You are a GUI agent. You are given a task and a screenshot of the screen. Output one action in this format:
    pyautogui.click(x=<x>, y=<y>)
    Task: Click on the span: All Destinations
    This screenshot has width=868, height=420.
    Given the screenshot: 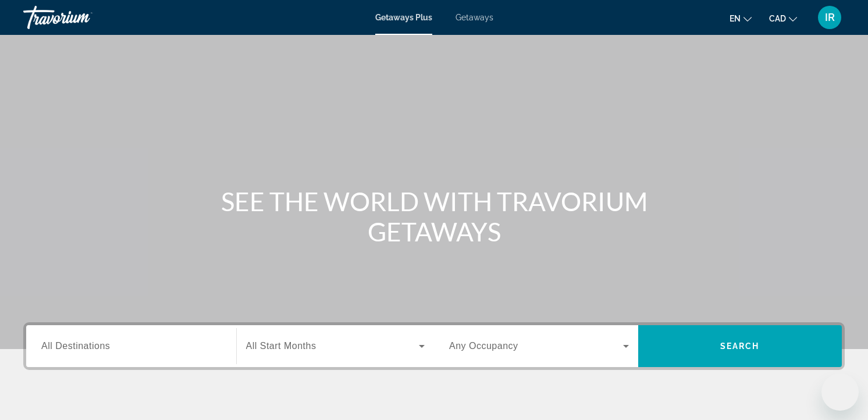 What is the action you would take?
    pyautogui.click(x=76, y=345)
    